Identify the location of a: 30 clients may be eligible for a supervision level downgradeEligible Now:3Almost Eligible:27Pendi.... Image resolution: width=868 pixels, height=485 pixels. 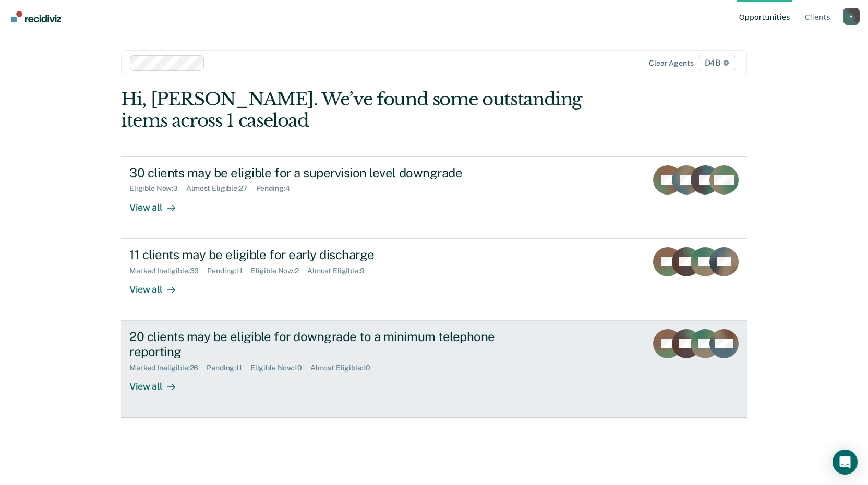
(434, 197).